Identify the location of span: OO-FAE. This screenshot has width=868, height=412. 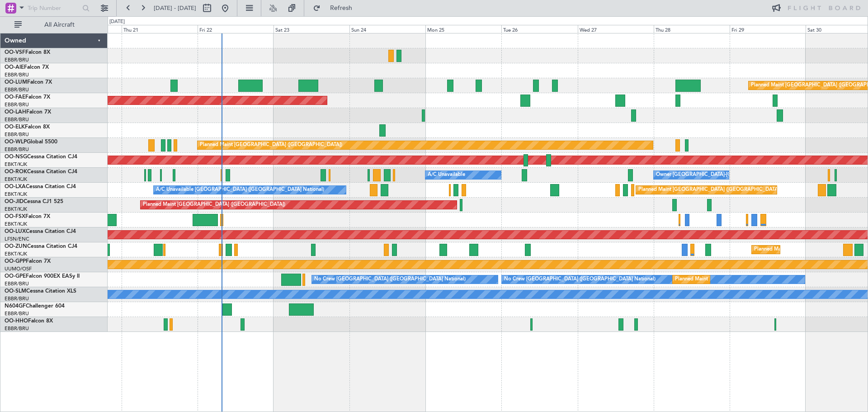
(15, 98).